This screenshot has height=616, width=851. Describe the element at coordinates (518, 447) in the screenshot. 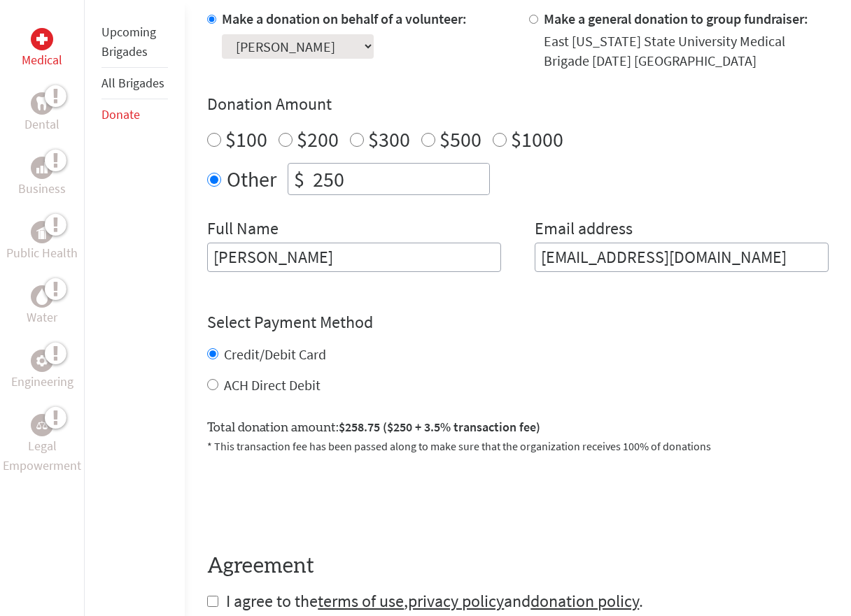

I see `p: * This transaction fee has been passed along to make sure that the organization receives 100% of ...` at that location.